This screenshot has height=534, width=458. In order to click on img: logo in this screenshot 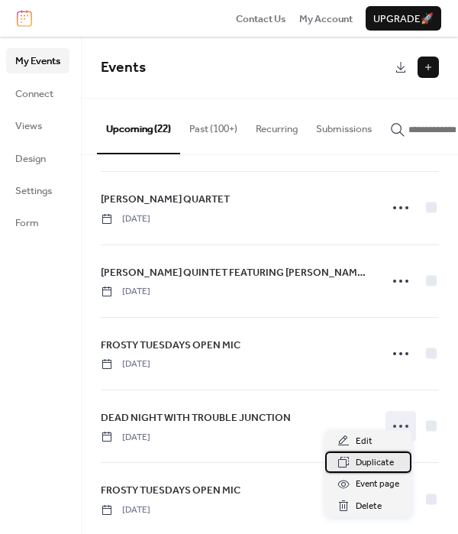, I will do `click(24, 18)`.